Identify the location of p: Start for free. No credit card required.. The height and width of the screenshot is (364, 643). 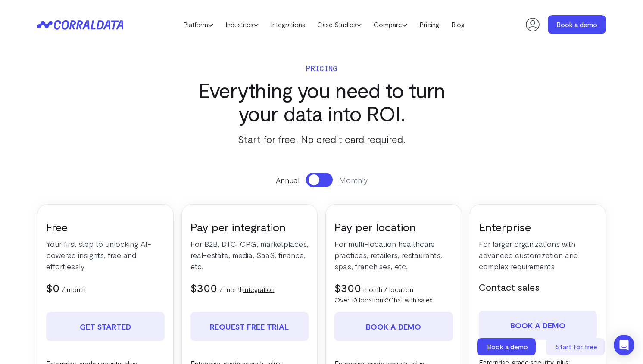
(321, 139).